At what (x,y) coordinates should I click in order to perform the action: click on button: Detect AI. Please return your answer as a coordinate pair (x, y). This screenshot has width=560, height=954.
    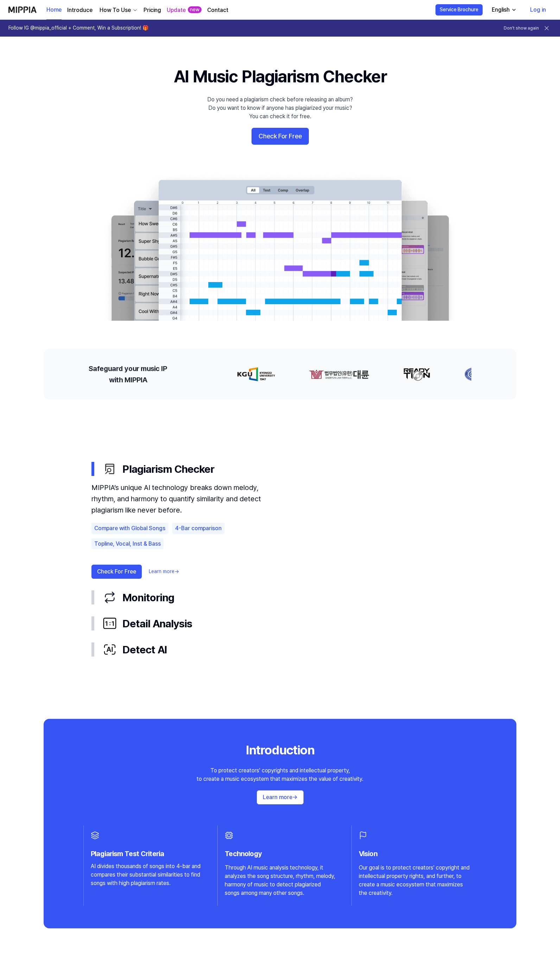
    Looking at the image, I should click on (280, 650).